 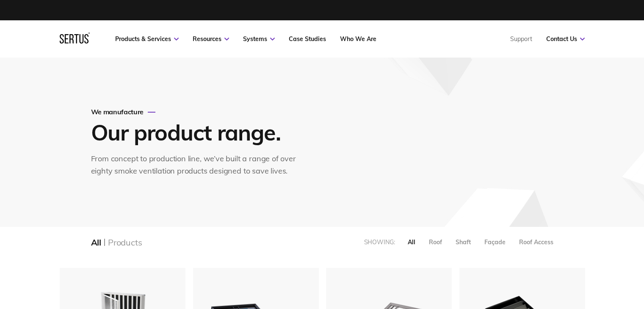 I want to click on h1: Our product range., so click(x=197, y=132).